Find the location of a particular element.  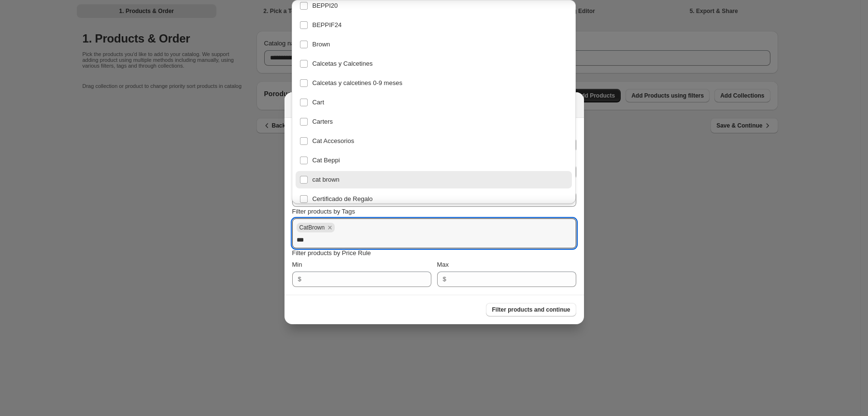

li: Cart is located at coordinates (434, 101).